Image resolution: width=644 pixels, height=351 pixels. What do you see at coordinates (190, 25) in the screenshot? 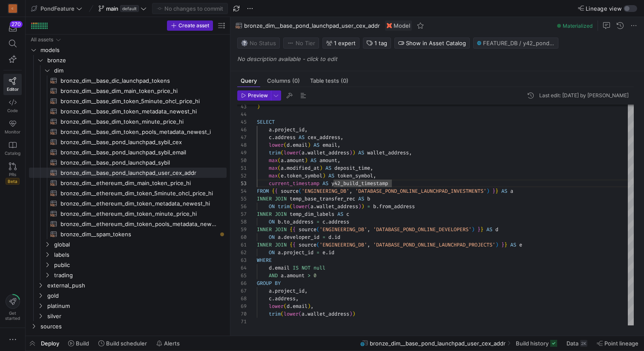
I see `button: Create asset` at bounding box center [190, 25].